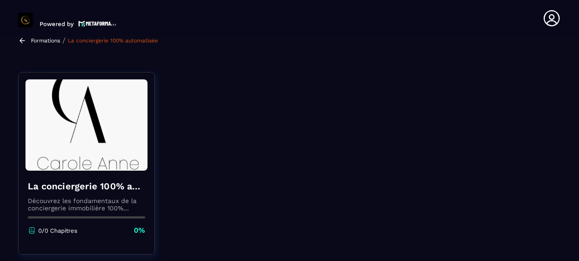  I want to click on img: logo, so click(97, 23).